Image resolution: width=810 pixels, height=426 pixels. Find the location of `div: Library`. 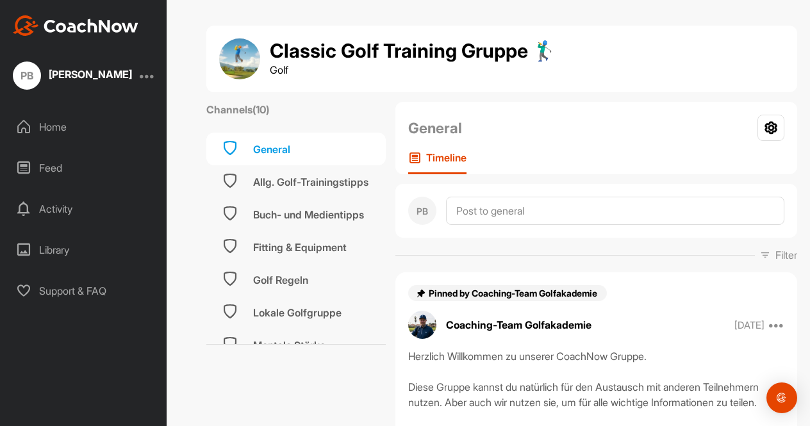

div: Library is located at coordinates (84, 250).